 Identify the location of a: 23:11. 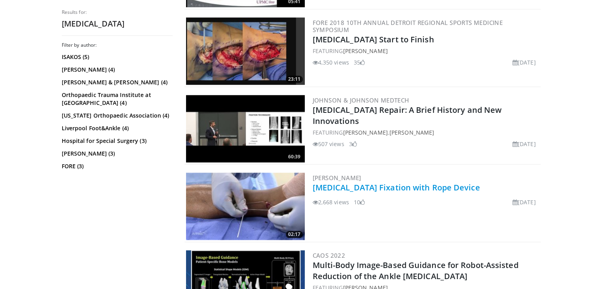
(246, 51).